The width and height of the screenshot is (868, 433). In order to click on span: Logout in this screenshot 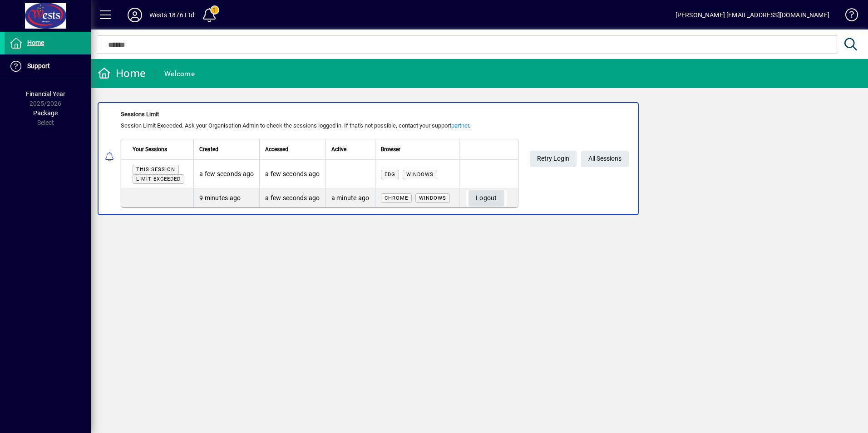, I will do `click(487, 198)`.